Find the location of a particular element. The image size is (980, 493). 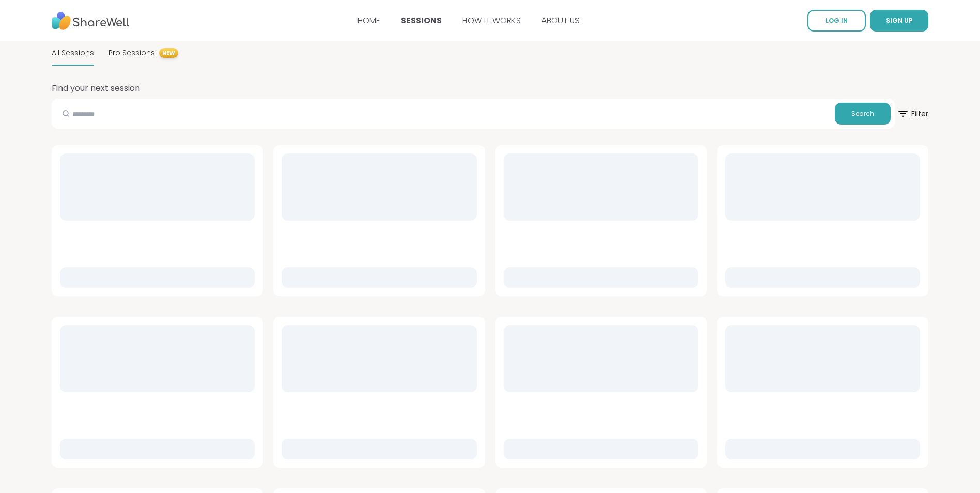

a: HOW IT WORKS is located at coordinates (492, 20).